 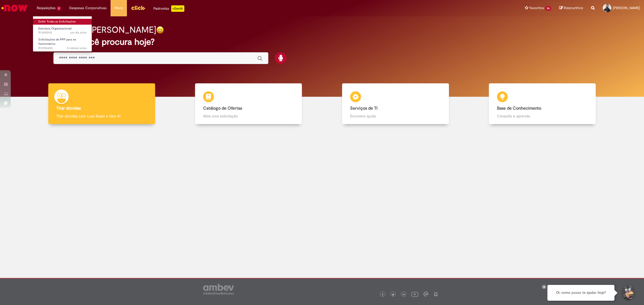 I want to click on span: R13450192, so click(x=63, y=33).